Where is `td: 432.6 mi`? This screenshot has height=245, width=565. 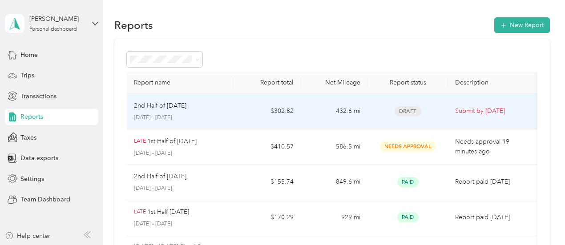
td: 432.6 mi is located at coordinates (334, 112).